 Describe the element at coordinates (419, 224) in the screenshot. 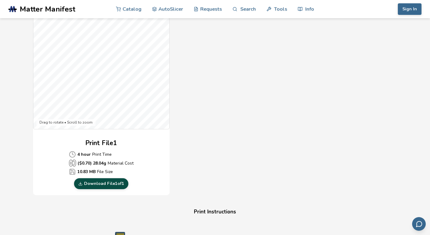

I see `button: Send feedback via email` at that location.